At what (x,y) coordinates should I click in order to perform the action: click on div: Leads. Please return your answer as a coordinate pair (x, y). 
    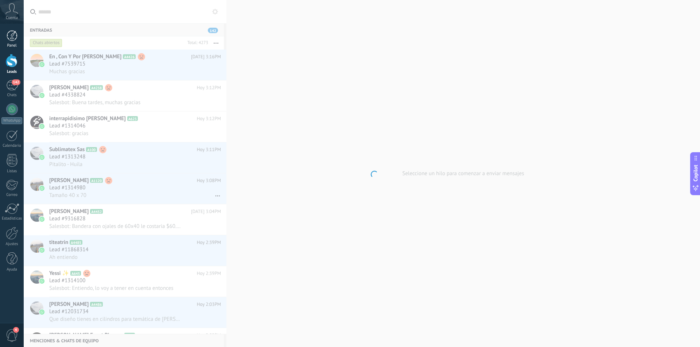
    Looking at the image, I should click on (12, 72).